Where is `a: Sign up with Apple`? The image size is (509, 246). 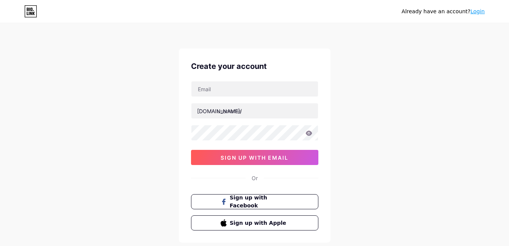
a: Sign up with Apple is located at coordinates (255, 223).